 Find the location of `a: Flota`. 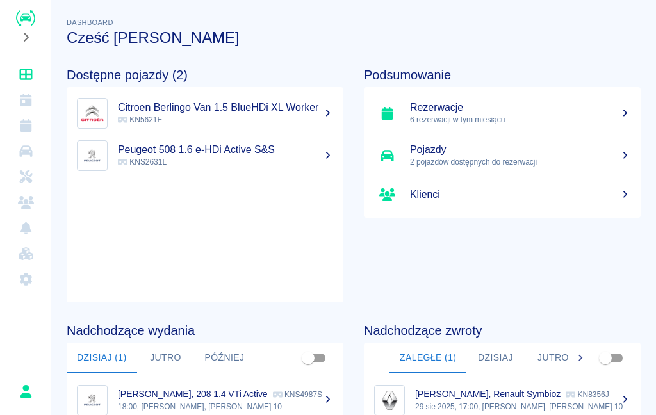

a: Flota is located at coordinates (26, 151).